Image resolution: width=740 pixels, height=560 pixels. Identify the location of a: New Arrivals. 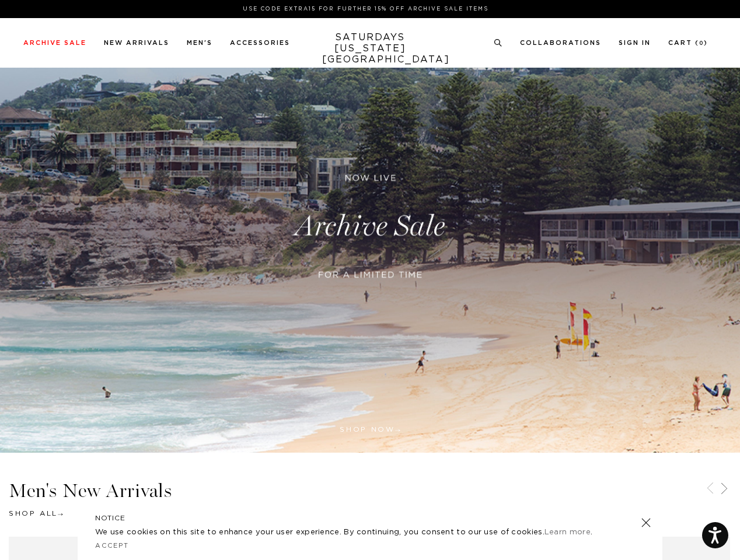
(136, 43).